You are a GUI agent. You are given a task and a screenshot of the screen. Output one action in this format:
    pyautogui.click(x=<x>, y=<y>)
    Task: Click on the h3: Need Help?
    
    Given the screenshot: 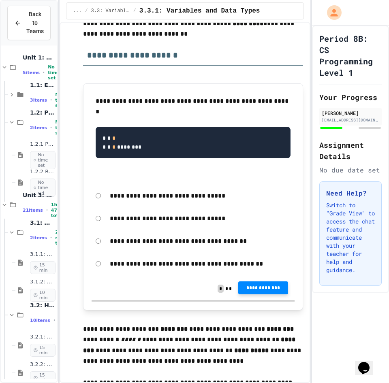 What is the action you would take?
    pyautogui.click(x=350, y=193)
    